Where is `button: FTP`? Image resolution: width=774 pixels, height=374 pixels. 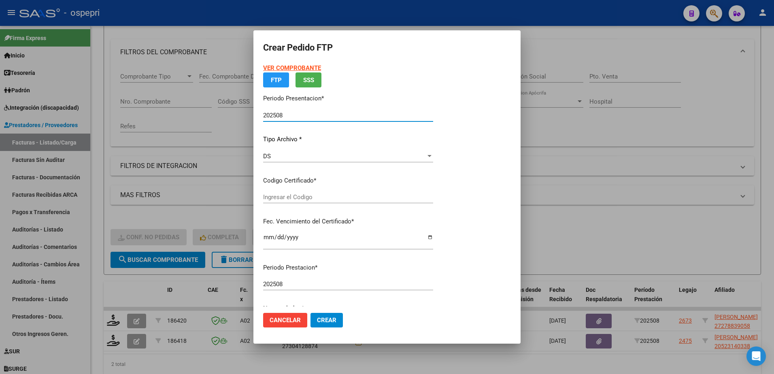 button: FTP is located at coordinates (276, 80).